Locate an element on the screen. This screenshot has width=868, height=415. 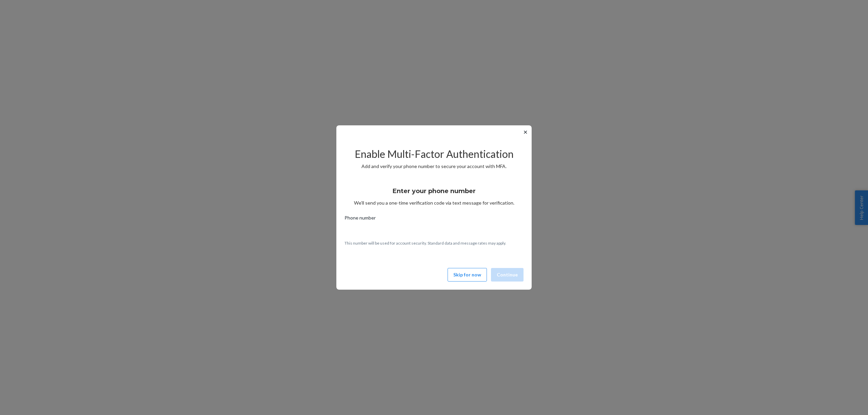
div: We’ll send you a one-time verification code via text message for verification. is located at coordinates (434, 194).